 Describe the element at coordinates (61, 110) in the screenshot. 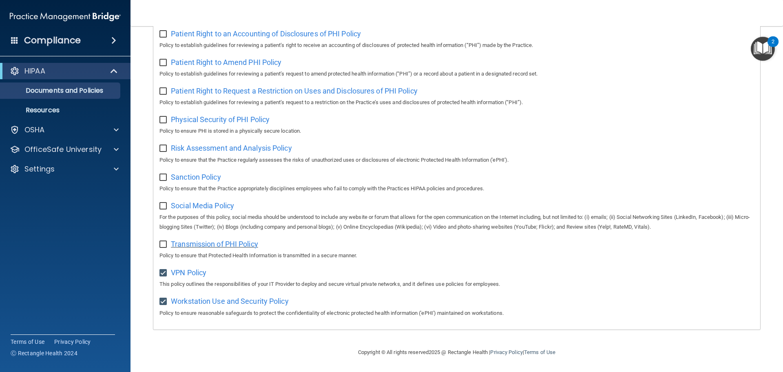

I see `p: Resources` at that location.